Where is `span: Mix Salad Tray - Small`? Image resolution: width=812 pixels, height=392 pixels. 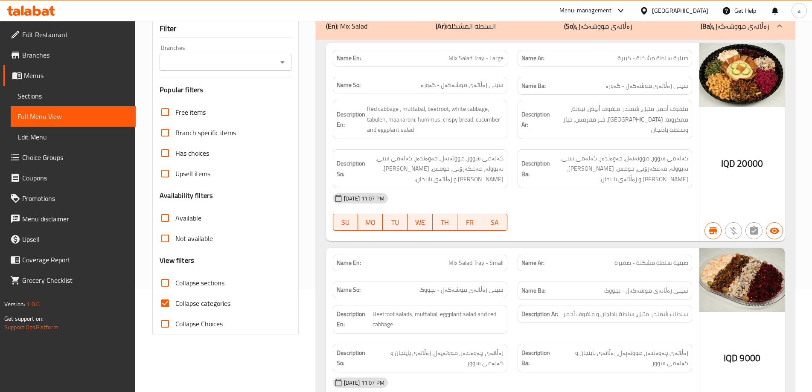
span: Mix Salad Tray - Small is located at coordinates (476, 263).